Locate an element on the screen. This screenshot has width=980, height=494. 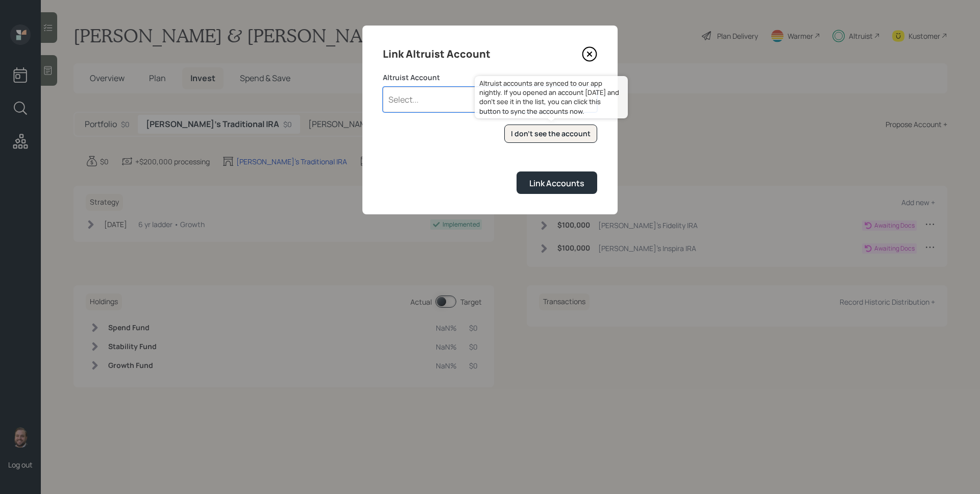
h4: Link Altruist Account is located at coordinates (437, 54).